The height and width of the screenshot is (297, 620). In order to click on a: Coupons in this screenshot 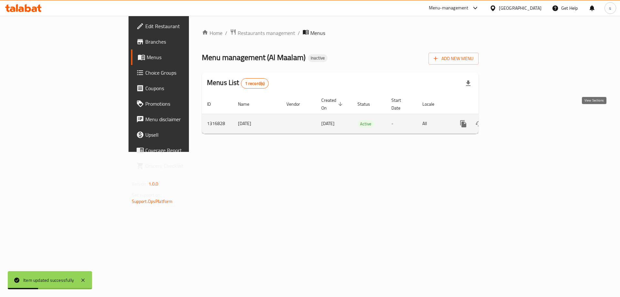, I will do `click(181, 88)`.